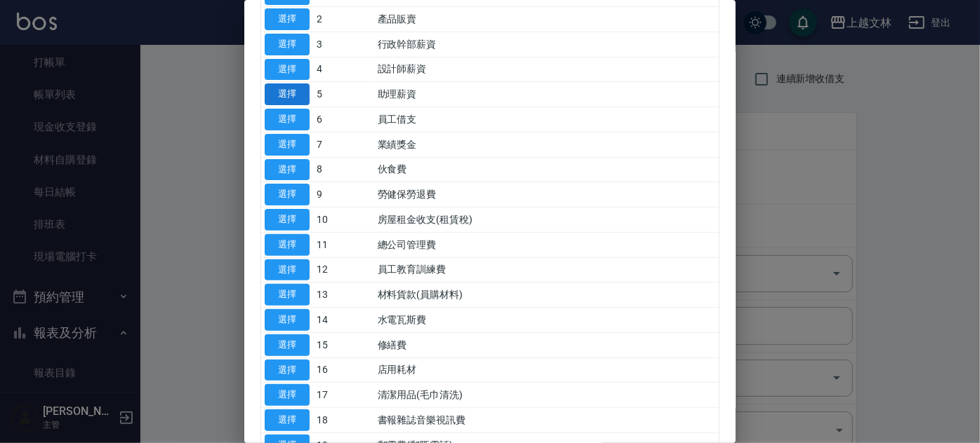 The height and width of the screenshot is (443, 980). I want to click on td: 18, so click(343, 421).